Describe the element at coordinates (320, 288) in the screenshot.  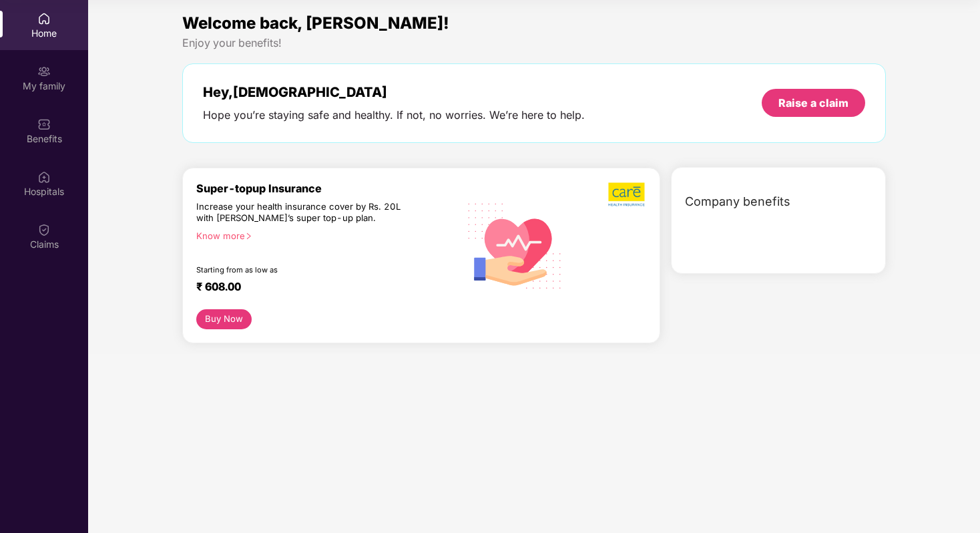
I see `div: ₹ 608.00` at that location.